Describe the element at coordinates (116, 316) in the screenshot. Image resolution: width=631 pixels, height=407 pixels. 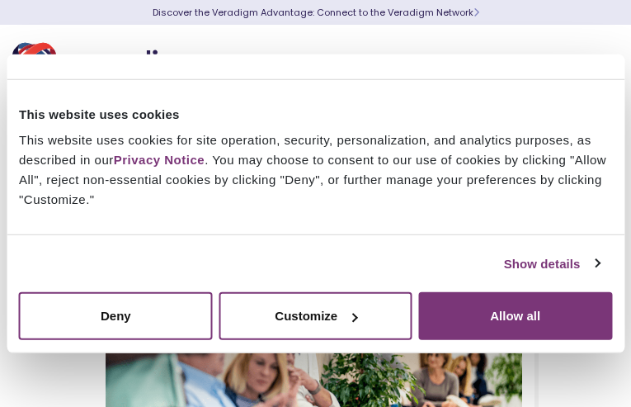
I see `button: Deny` at that location.